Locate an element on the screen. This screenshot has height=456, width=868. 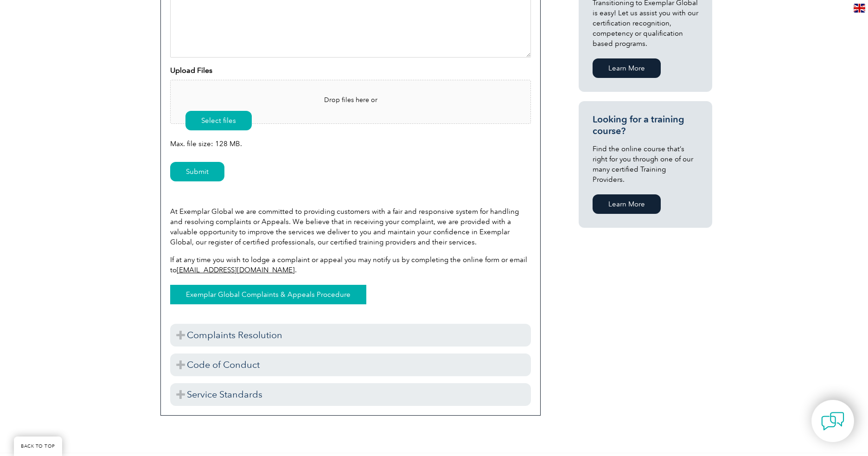
label: Upload Files is located at coordinates (191, 70).